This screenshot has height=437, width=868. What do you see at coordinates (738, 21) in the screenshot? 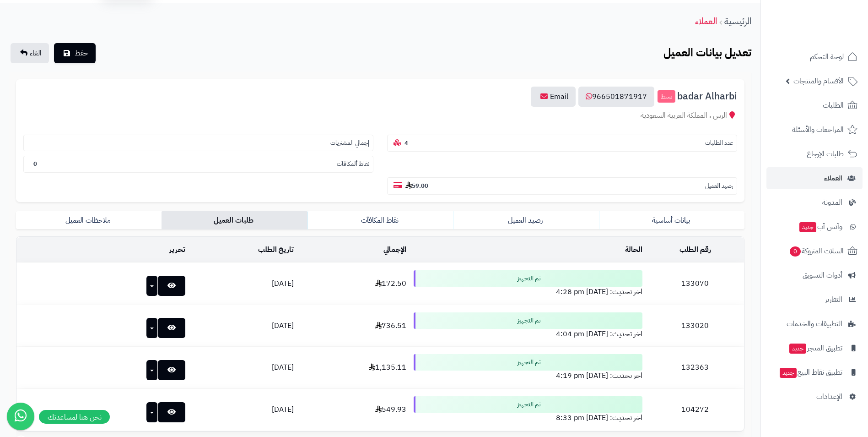
I see `a: الرئيسية` at bounding box center [738, 21].